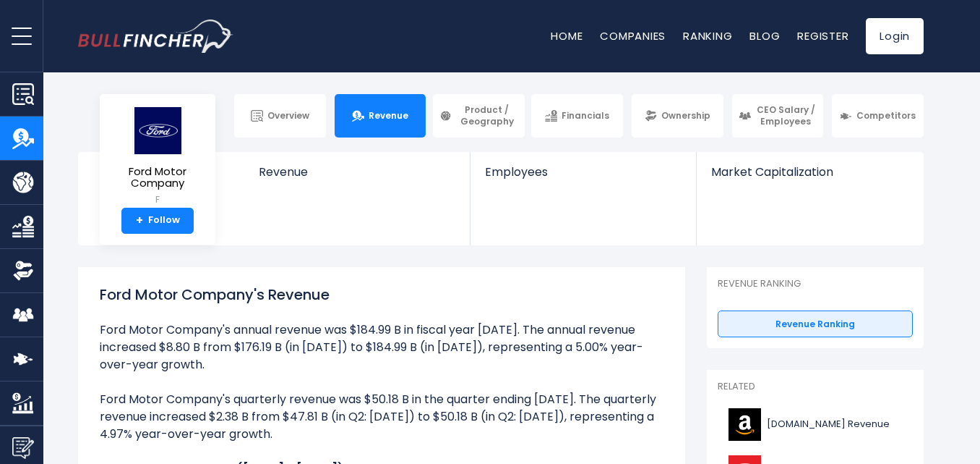  I want to click on a: CEO Salary / Employees, so click(778, 116).